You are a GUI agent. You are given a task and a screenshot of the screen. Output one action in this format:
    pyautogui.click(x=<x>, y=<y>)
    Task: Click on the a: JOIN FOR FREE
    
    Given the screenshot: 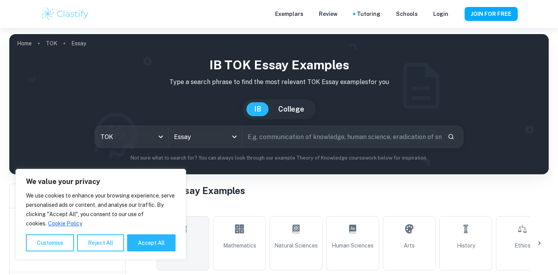 What is the action you would take?
    pyautogui.click(x=491, y=14)
    